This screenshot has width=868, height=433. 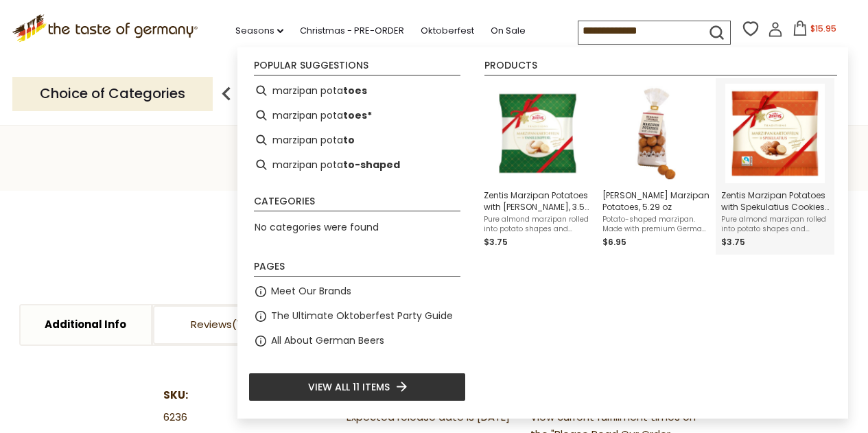 What do you see at coordinates (372, 164) in the screenshot?
I see `b: to-shaped` at bounding box center [372, 164].